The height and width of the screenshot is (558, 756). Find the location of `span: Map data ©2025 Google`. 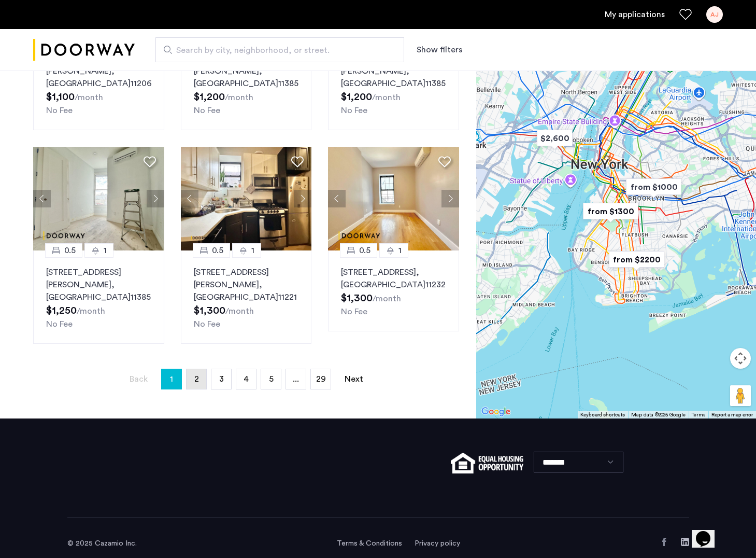

span: Map data ©2025 Google is located at coordinates (659, 415).